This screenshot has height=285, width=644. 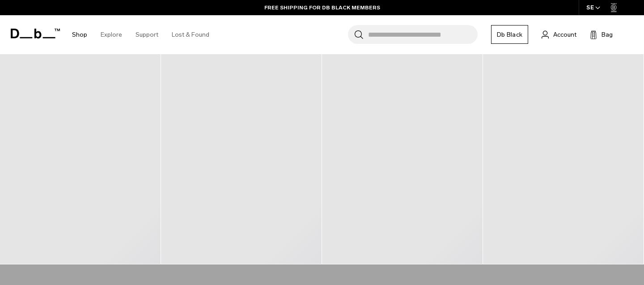 I want to click on a: Lost & Found, so click(x=191, y=35).